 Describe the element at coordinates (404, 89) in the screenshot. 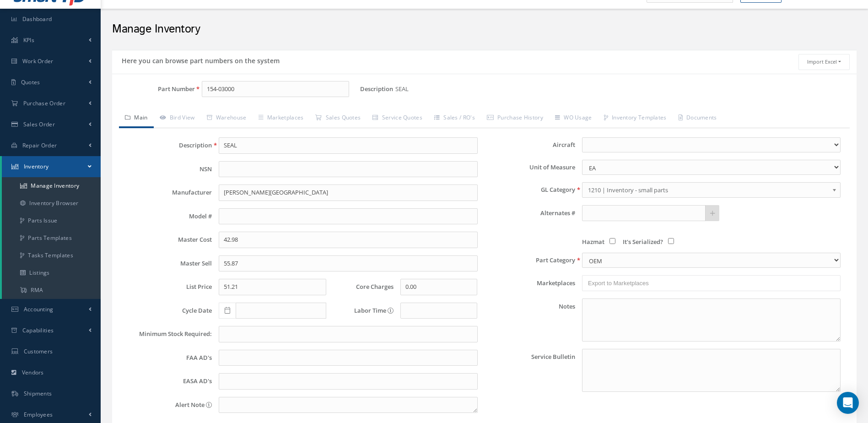

I see `span: SEAL` at that location.